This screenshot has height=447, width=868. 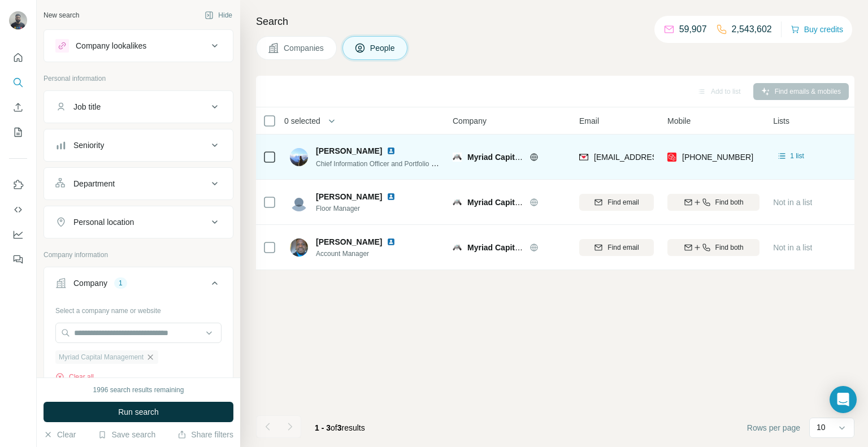 What do you see at coordinates (111, 45) in the screenshot?
I see `div: Company lookalikes` at bounding box center [111, 45].